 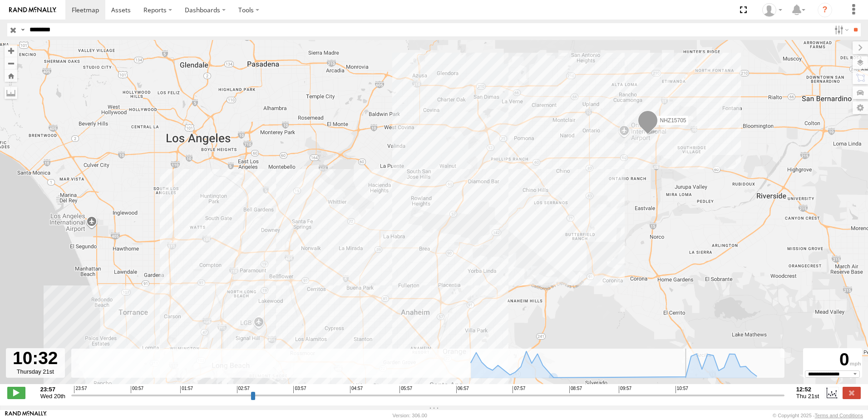 What do you see at coordinates (673, 120) in the screenshot?
I see `span: NHZ15705` at bounding box center [673, 120].